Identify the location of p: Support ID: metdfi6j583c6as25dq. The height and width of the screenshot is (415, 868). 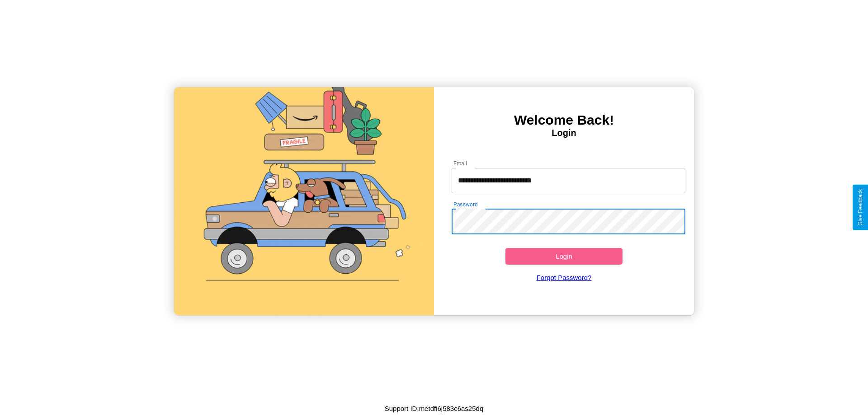
(434, 409).